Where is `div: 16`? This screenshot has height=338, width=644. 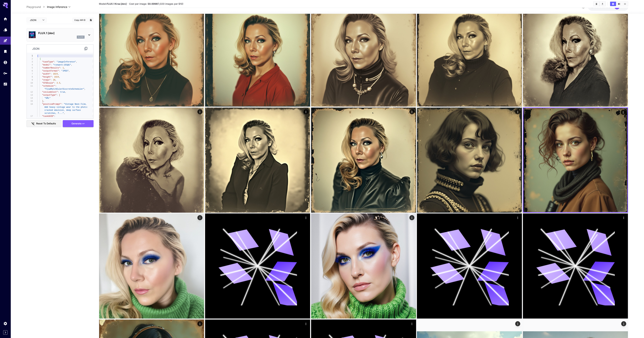
div: 16 is located at coordinates (30, 104).